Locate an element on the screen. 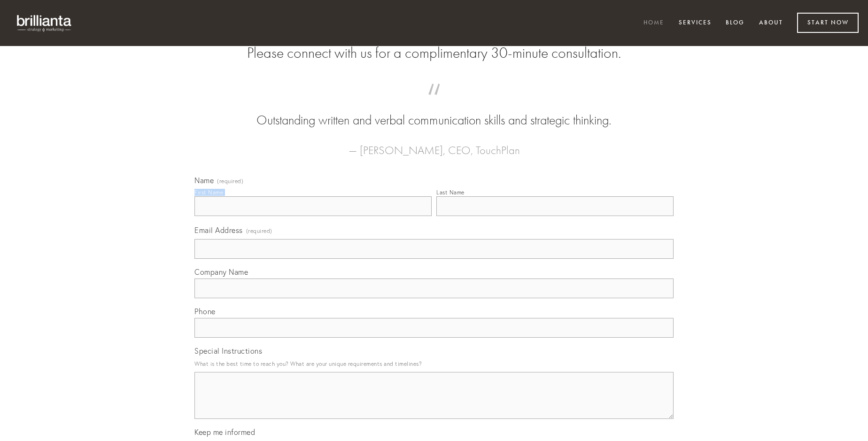  span: Keep me informed is located at coordinates (225, 432).